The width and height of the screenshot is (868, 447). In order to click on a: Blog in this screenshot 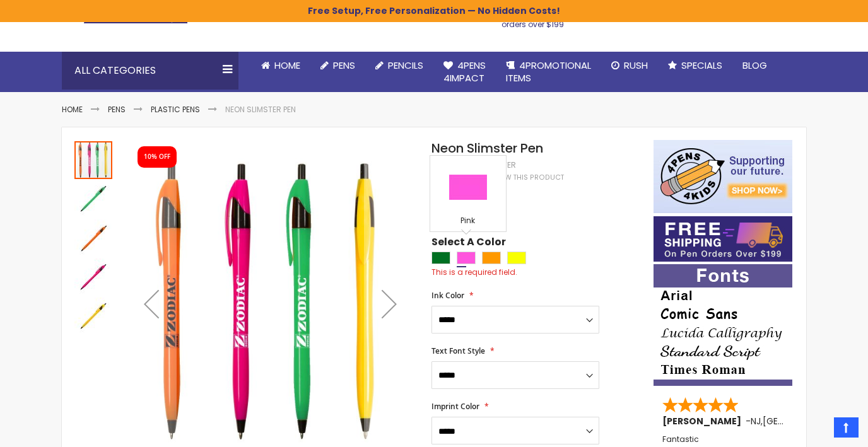, I will do `click(754, 66)`.